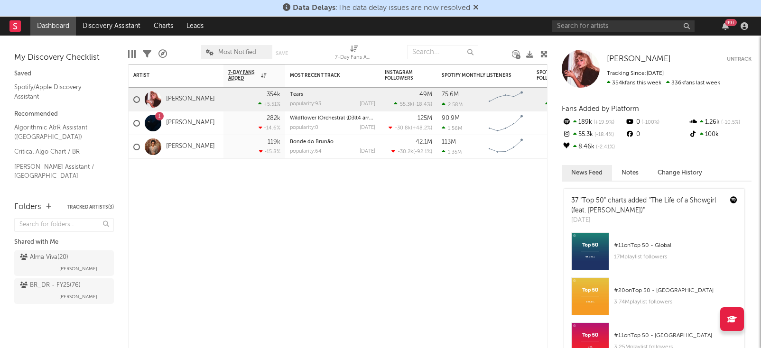 The width and height of the screenshot is (761, 348). I want to click on div: 2.58M, so click(452, 104).